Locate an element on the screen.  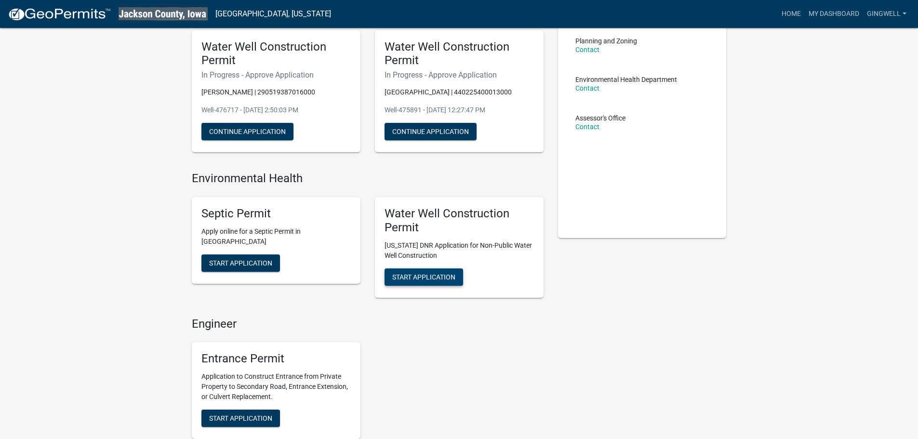
a: Home is located at coordinates (791, 14).